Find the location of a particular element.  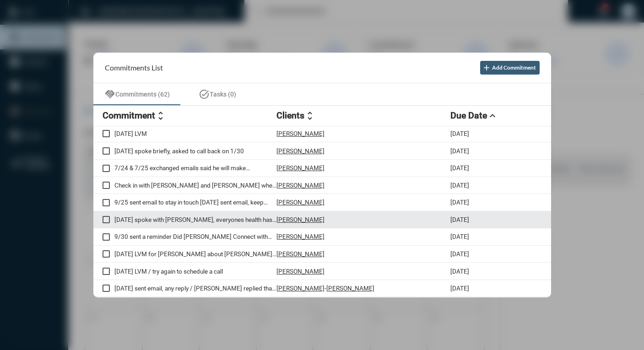

mat-icon: add is located at coordinates (486, 68).